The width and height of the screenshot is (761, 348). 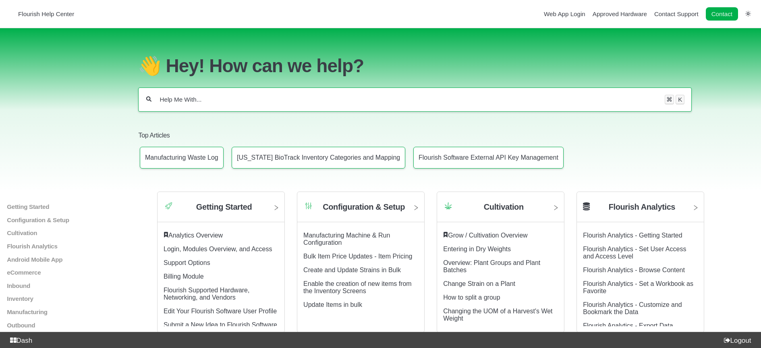 I want to click on a: Support Options article, so click(x=187, y=262).